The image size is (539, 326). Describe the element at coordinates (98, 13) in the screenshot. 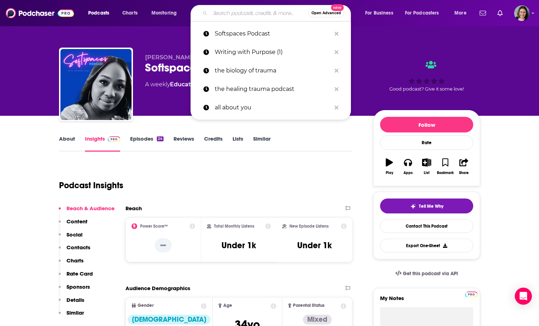

I see `span: Podcasts` at that location.